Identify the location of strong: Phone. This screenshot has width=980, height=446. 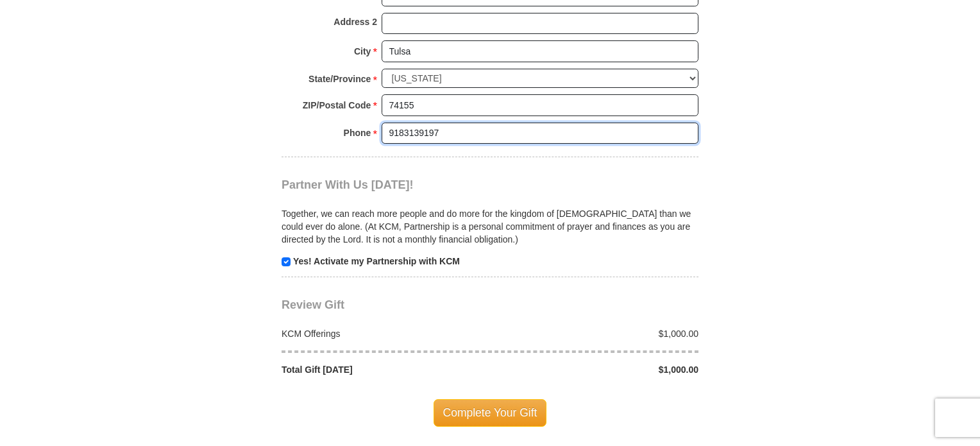
(357, 133).